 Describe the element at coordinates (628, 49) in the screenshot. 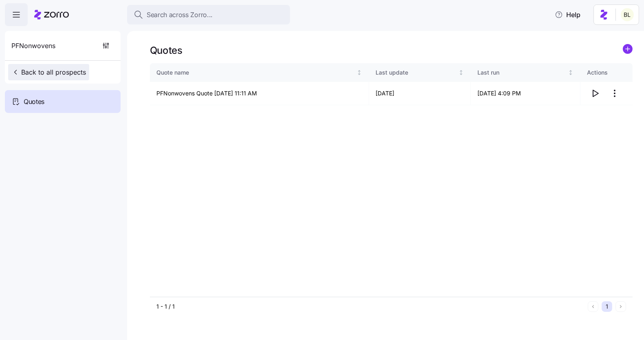

I see `svg: add icon` at that location.